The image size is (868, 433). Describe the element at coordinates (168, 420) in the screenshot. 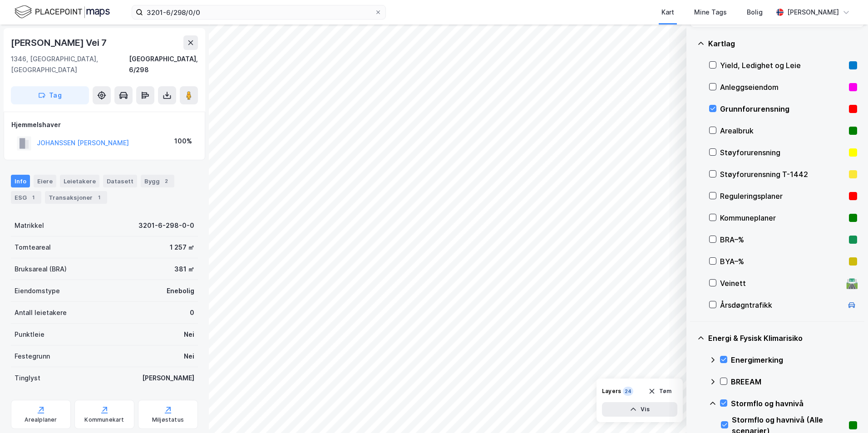

I see `div: Miljøstatus` at that location.